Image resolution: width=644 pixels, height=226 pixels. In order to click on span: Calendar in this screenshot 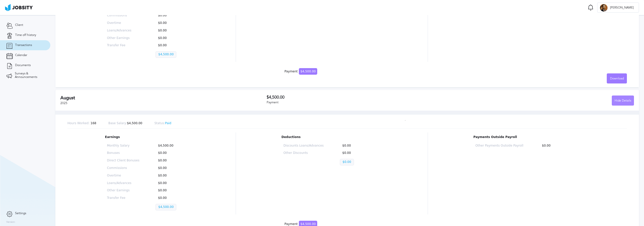, I will do `click(21, 55)`.